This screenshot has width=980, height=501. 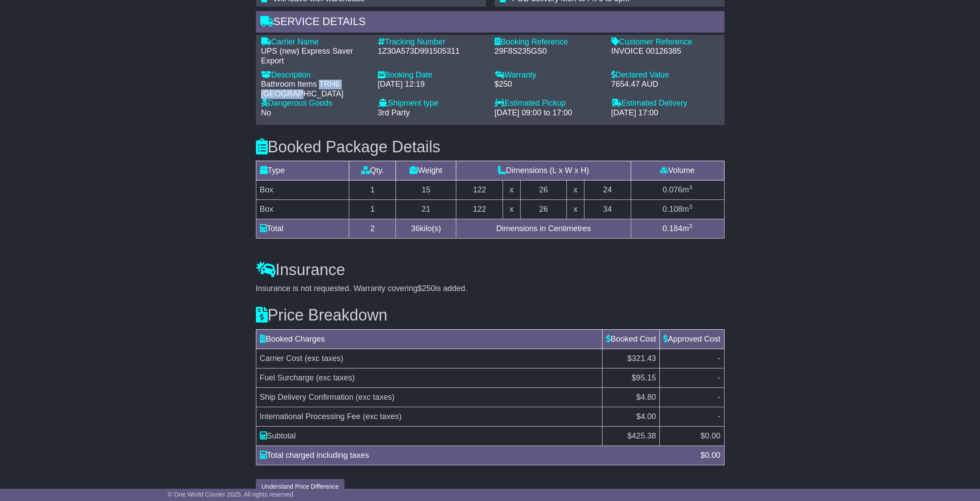 I want to click on div: Dangerous Goods, so click(x=315, y=103).